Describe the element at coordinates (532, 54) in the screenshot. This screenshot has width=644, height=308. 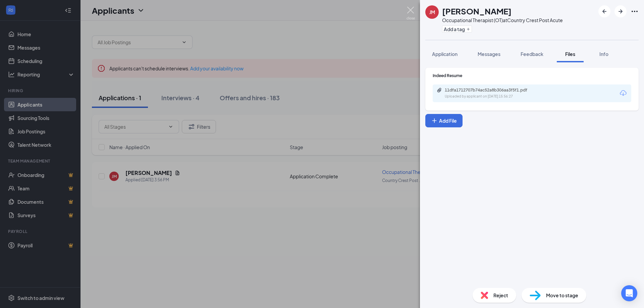
I see `span: Feedback` at that location.